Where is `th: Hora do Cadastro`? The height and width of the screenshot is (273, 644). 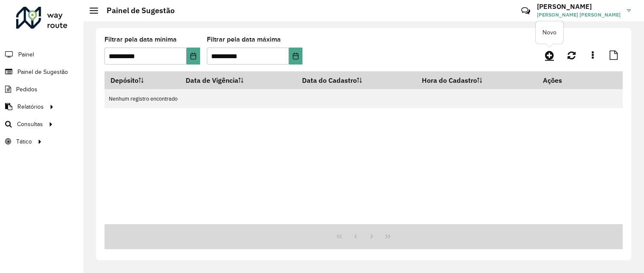 th: Hora do Cadastro is located at coordinates (476, 81).